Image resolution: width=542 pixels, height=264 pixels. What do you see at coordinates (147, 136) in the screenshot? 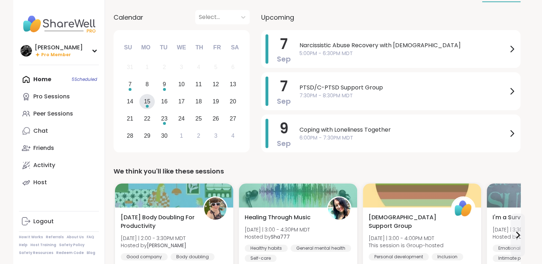
I see `div: Choose Monday, September 29th, 2025` at bounding box center [147, 136].